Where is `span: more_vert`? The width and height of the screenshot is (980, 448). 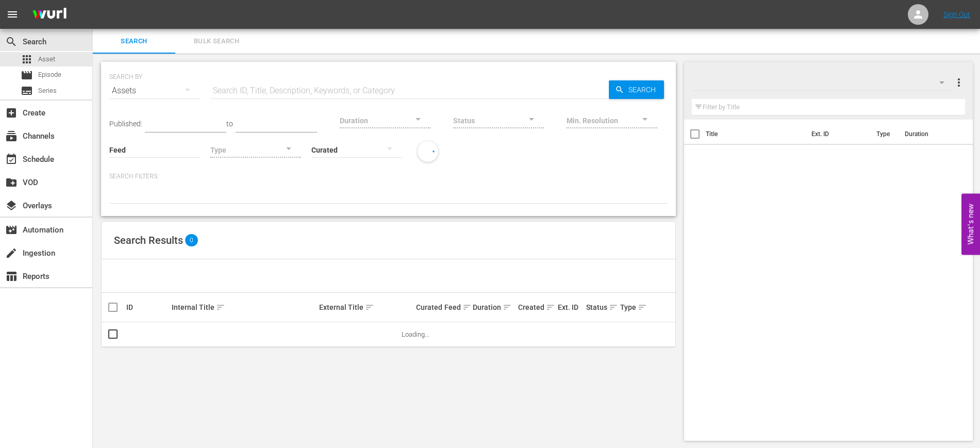 span: more_vert is located at coordinates (959, 83).